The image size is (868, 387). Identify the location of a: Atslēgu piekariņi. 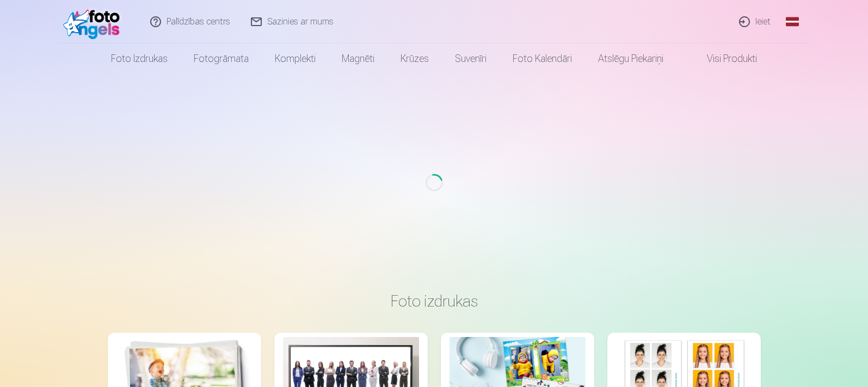
(631, 59).